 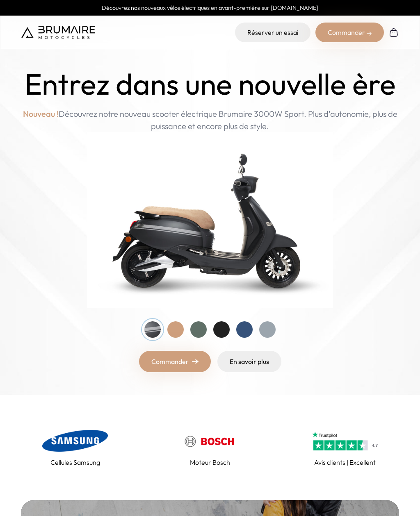 I want to click on a: Commander, so click(x=175, y=362).